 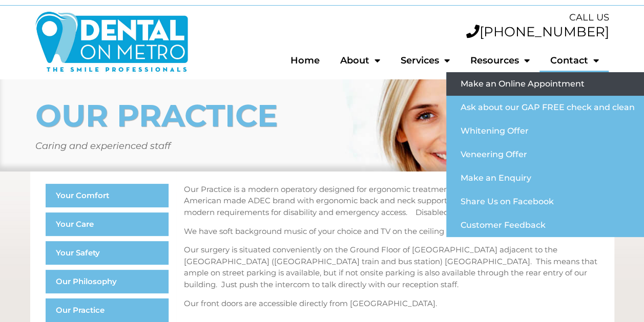 I want to click on a: Your Safety, so click(x=107, y=253).